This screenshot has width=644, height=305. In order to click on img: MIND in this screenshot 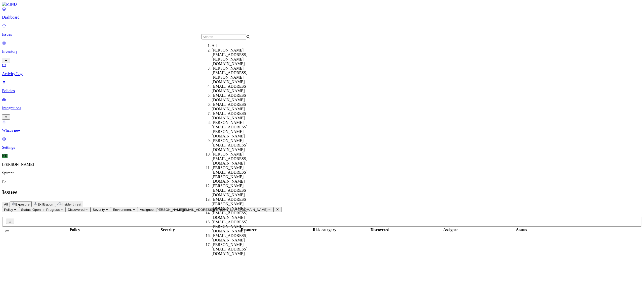, I will do `click(10, 4)`.